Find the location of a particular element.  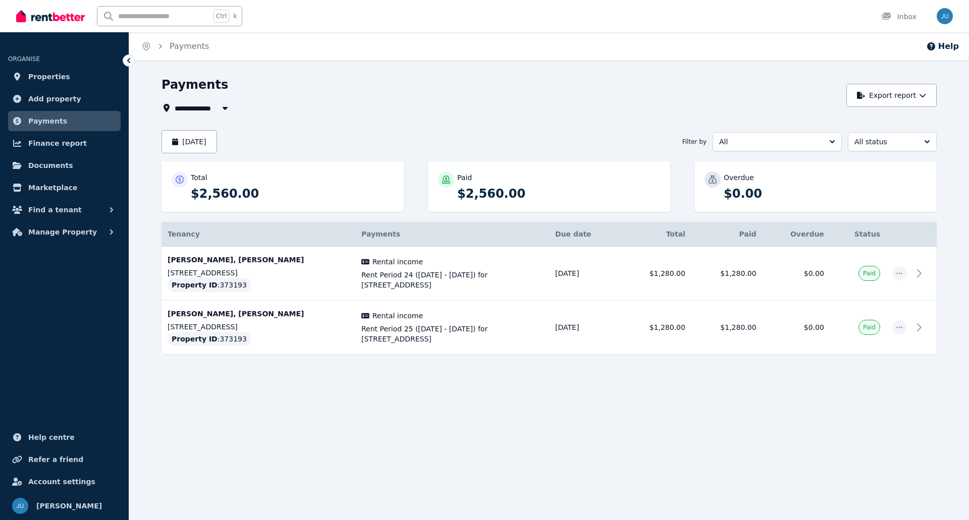

p: Overdue is located at coordinates (739, 178).